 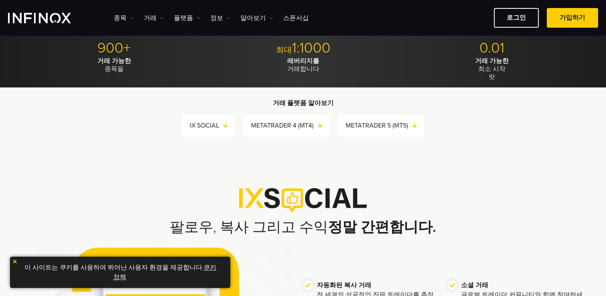 What do you see at coordinates (124, 18) in the screenshot?
I see `a: 종목` at bounding box center [124, 18].